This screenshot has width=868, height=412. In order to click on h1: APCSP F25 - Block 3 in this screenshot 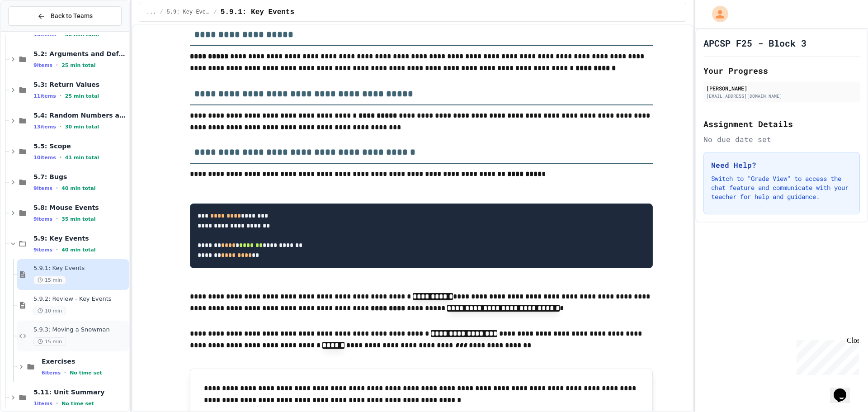, I will do `click(755, 43)`.